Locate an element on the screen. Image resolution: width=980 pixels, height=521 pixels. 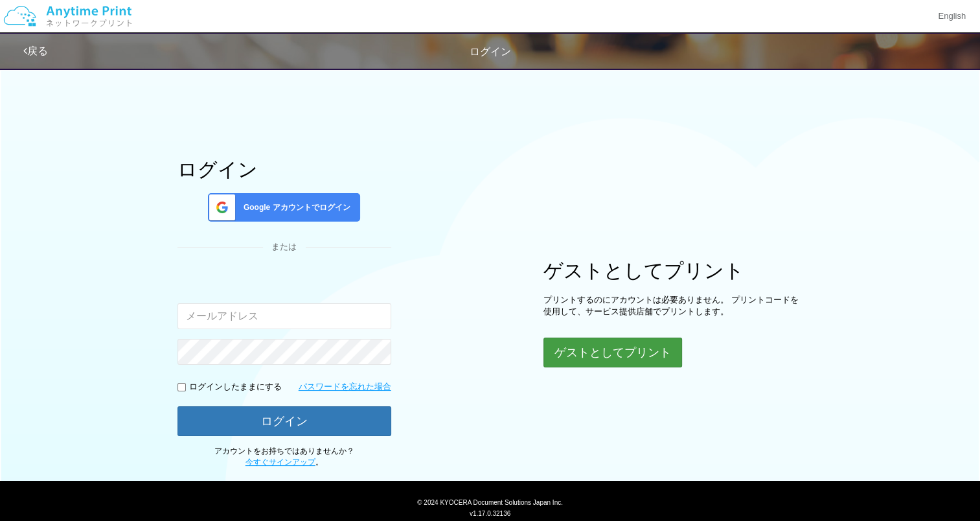
h1: ログイン is located at coordinates (285, 169).